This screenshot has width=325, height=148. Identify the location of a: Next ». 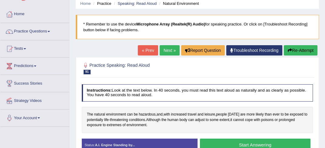
(169, 50).